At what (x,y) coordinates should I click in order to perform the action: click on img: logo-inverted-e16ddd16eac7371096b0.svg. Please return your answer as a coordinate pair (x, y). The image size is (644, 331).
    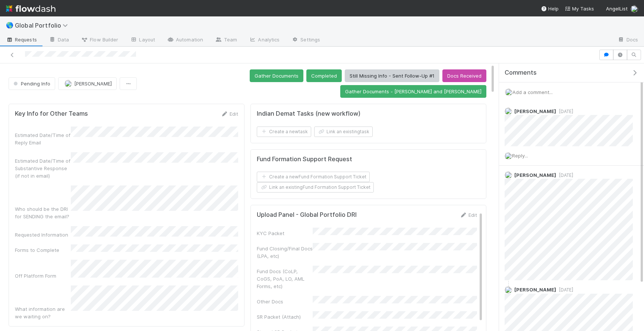
    Looking at the image, I should click on (30, 9).